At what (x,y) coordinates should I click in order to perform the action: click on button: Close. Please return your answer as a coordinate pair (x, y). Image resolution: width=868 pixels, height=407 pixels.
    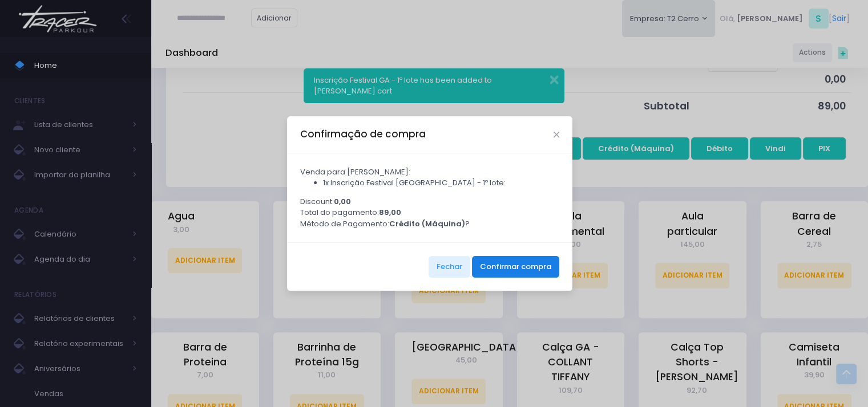
    Looking at the image, I should click on (557, 135).